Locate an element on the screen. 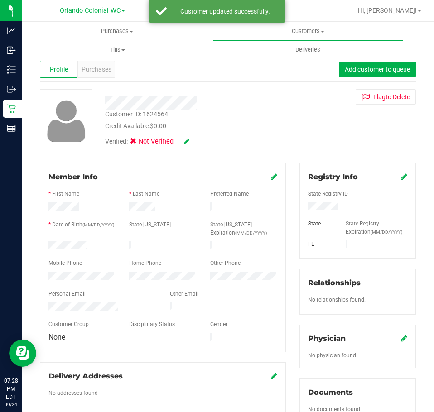 The height and width of the screenshot is (412, 434). span: Relationships is located at coordinates (334, 283).